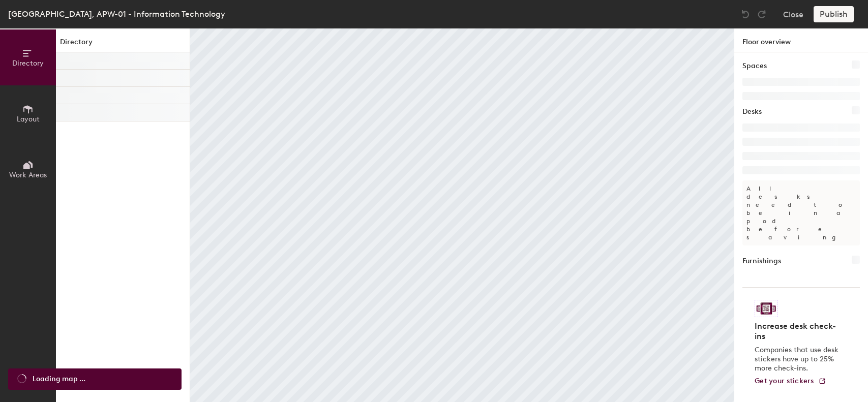  I want to click on span: Directory, so click(28, 63).